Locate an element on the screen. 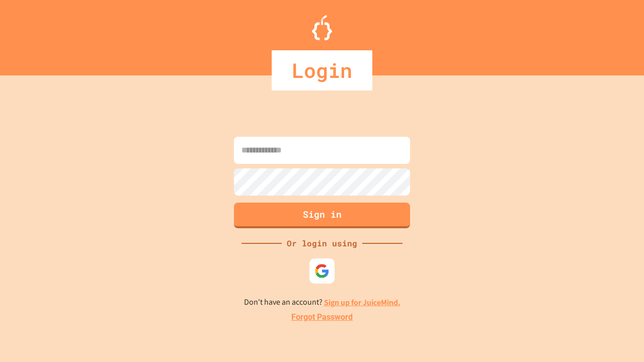 Image resolution: width=644 pixels, height=362 pixels. a: Forgot Password is located at coordinates (322, 317).